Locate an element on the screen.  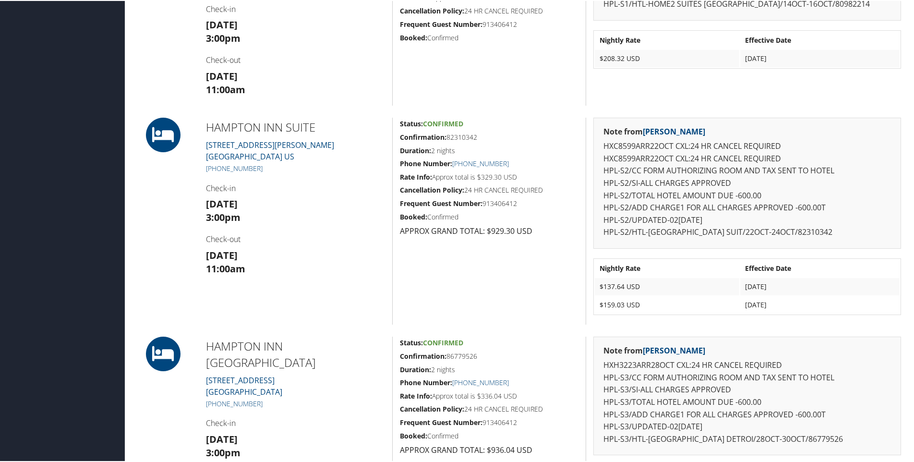
p: APPROX GRAND TOTAL: $929.30 USD is located at coordinates (489, 230).